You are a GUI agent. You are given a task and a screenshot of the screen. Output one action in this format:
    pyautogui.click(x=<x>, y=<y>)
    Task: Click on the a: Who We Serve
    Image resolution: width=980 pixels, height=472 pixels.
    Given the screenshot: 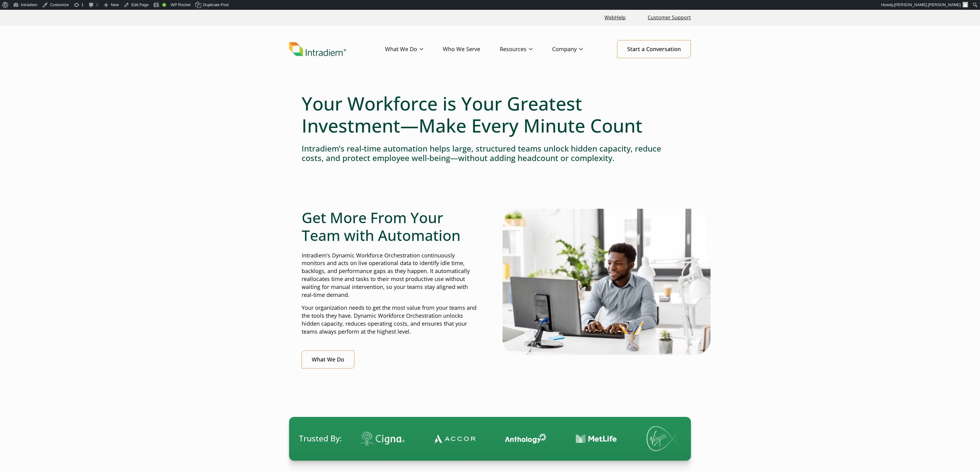 What is the action you would take?
    pyautogui.click(x=472, y=49)
    